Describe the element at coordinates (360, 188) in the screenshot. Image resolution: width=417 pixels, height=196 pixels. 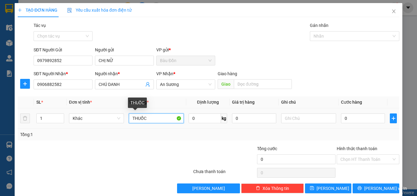
I see `span: printer` at that location.